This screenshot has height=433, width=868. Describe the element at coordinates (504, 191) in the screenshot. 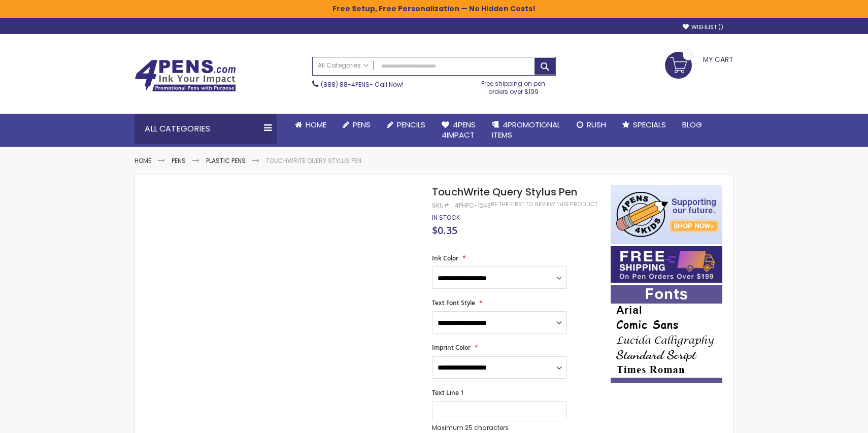

I see `span: TouchWrite Query Stylus Pen` at that location.